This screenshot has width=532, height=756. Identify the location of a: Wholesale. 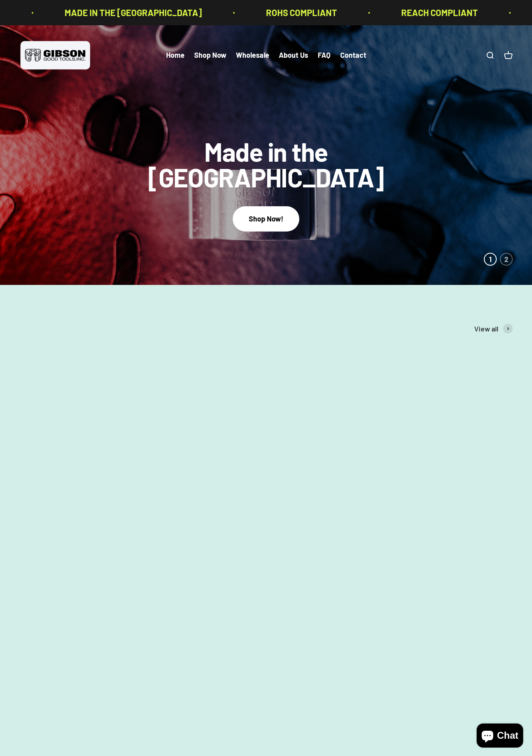
(252, 56).